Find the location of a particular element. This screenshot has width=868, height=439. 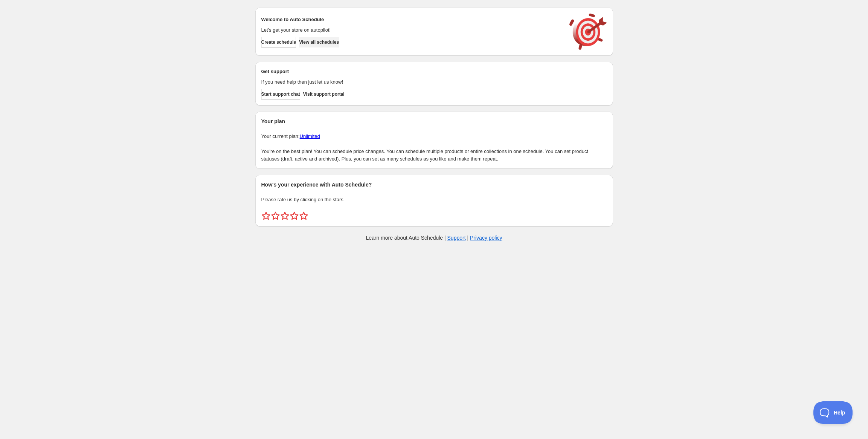

a: Start support chat is located at coordinates (280, 94).